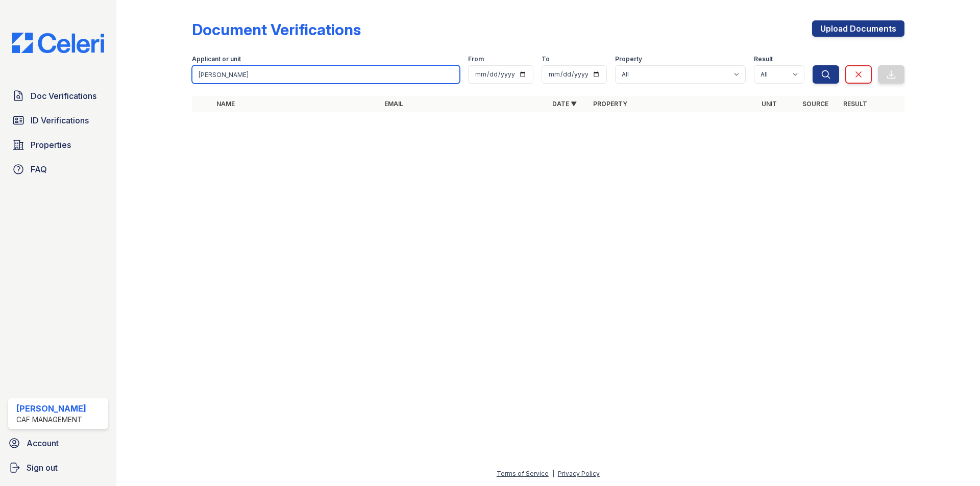  What do you see at coordinates (43, 443) in the screenshot?
I see `span: Account` at bounding box center [43, 443].